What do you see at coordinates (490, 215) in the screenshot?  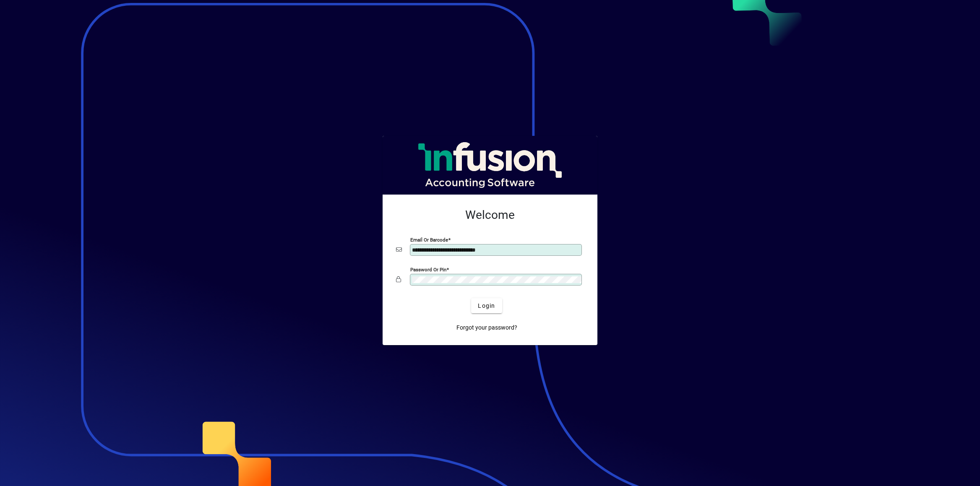 I see `h2: Welcome` at bounding box center [490, 215].